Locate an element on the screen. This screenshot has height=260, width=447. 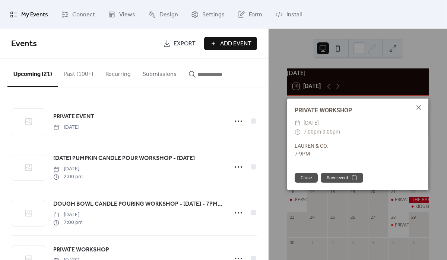
span: Form is located at coordinates (255, 15).